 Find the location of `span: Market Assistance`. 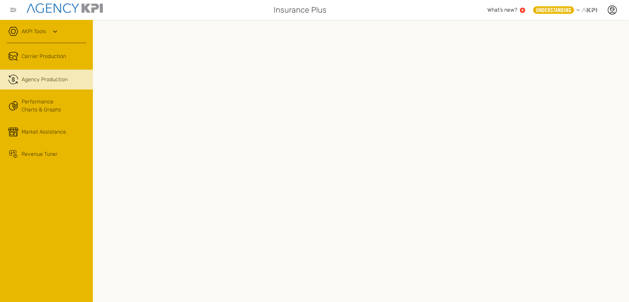

span: Market Assistance is located at coordinates (44, 132).